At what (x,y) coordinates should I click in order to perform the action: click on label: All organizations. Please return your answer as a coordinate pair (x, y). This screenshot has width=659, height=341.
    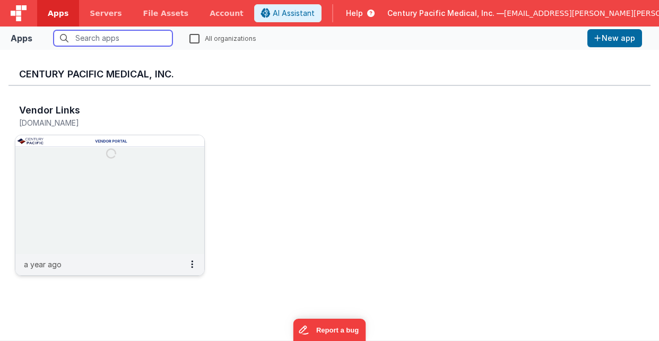
    Looking at the image, I should click on (223, 38).